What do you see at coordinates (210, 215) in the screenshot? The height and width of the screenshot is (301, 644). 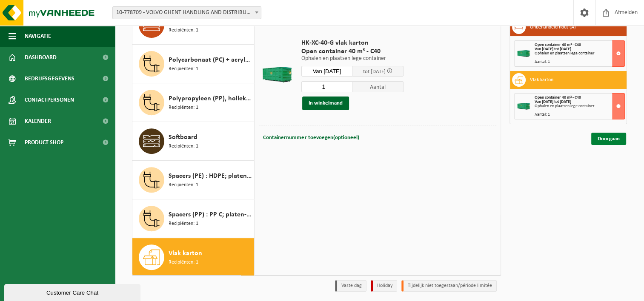 I see `span: Spacers (PP) : PP C; platen-extrusie; los; B ; bont` at bounding box center [210, 215].